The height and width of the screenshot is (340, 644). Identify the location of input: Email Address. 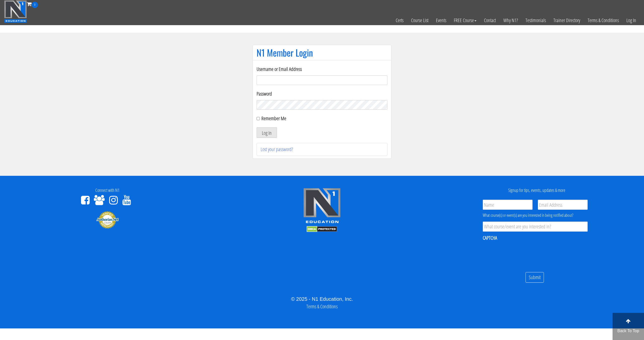
(563, 205).